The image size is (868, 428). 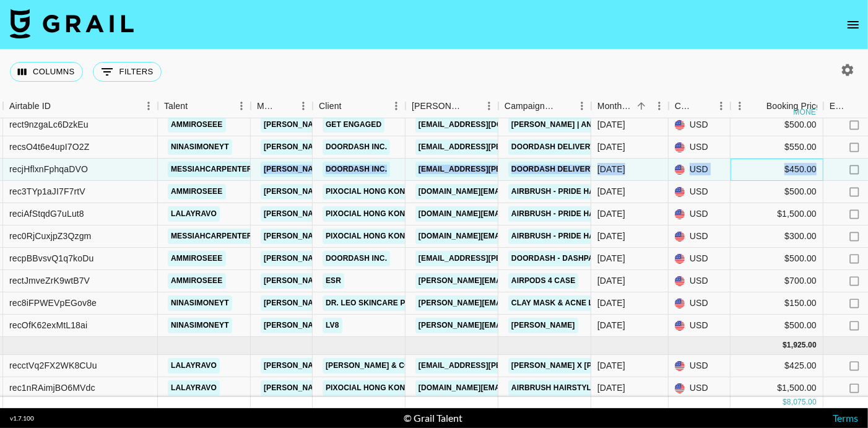 What do you see at coordinates (72, 24) in the screenshot?
I see `img: Grail Talent` at bounding box center [72, 24].